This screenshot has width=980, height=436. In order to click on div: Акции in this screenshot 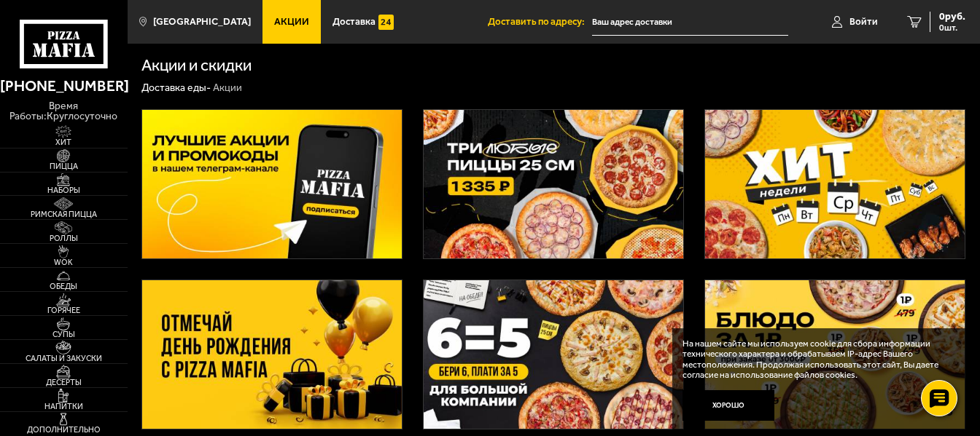, I will do `click(228, 88)`.